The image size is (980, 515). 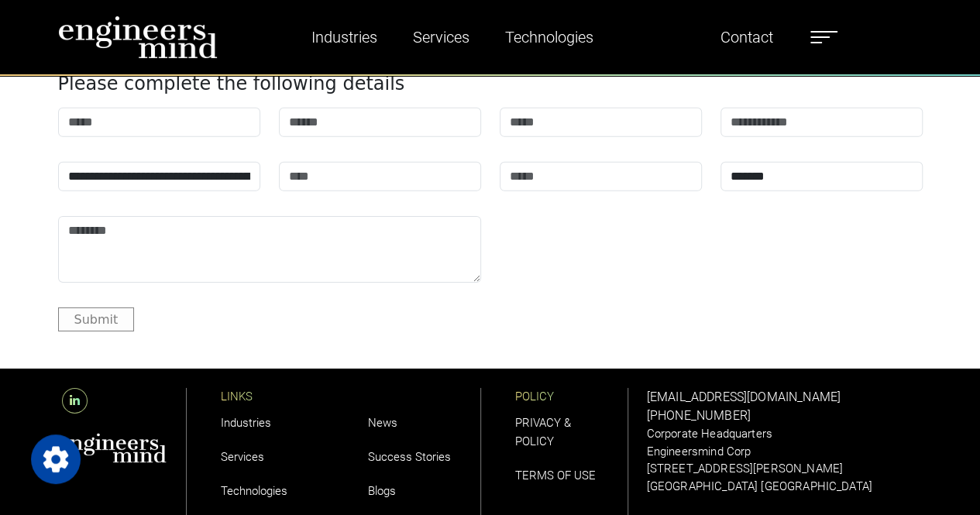 I want to click on a: TERMS OF USE, so click(x=555, y=476).